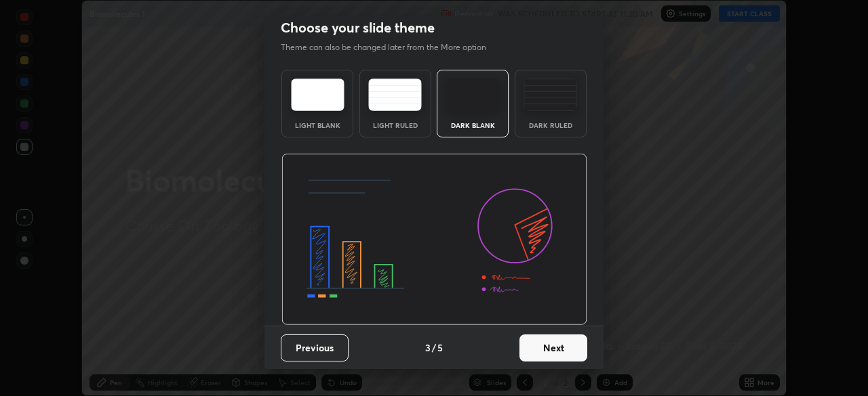 The width and height of the screenshot is (868, 396). Describe the element at coordinates (395, 95) in the screenshot. I see `img: lightRuledTheme.5fabf969.svg` at that location.